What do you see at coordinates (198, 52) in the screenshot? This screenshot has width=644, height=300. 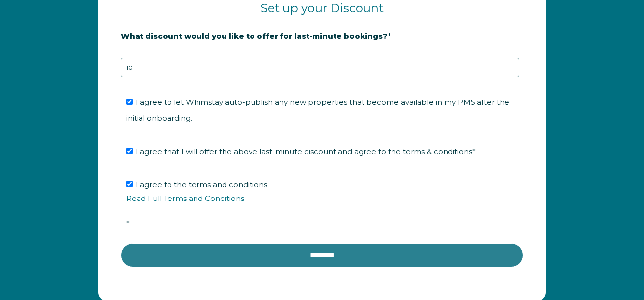 I see `strong: 20% is recommended, minimum of 10%` at bounding box center [198, 52].